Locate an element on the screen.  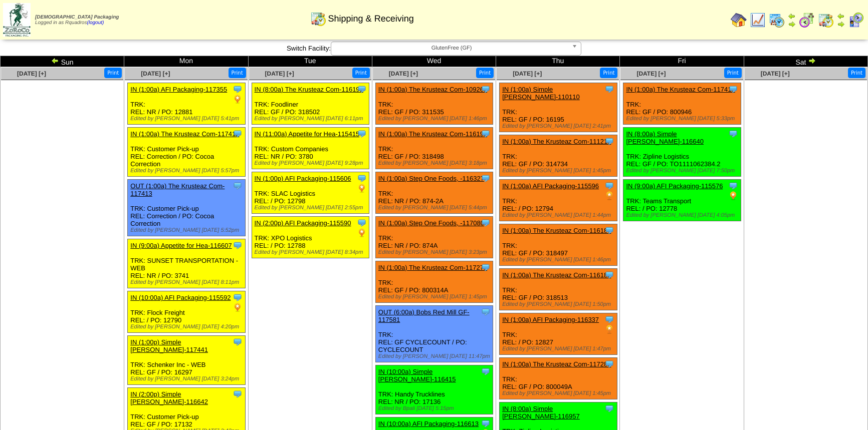
a: IN (1:00a) The Krusteaz Com-116190 is located at coordinates (433, 134).